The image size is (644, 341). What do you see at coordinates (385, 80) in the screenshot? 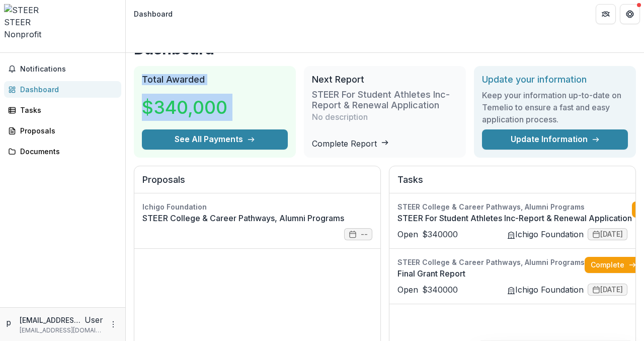
I see `h2: Next Report` at bounding box center [385, 80].